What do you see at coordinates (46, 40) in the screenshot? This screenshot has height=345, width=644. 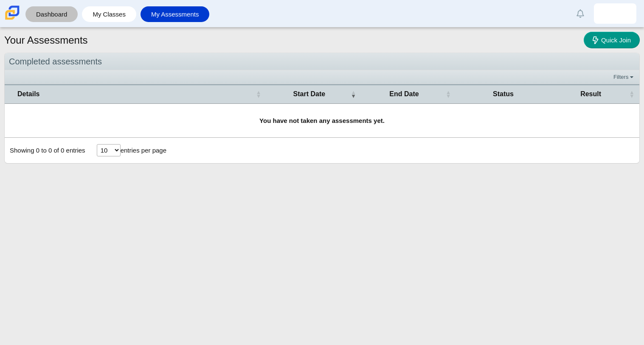 I see `h1: Your Assessments` at bounding box center [46, 40].